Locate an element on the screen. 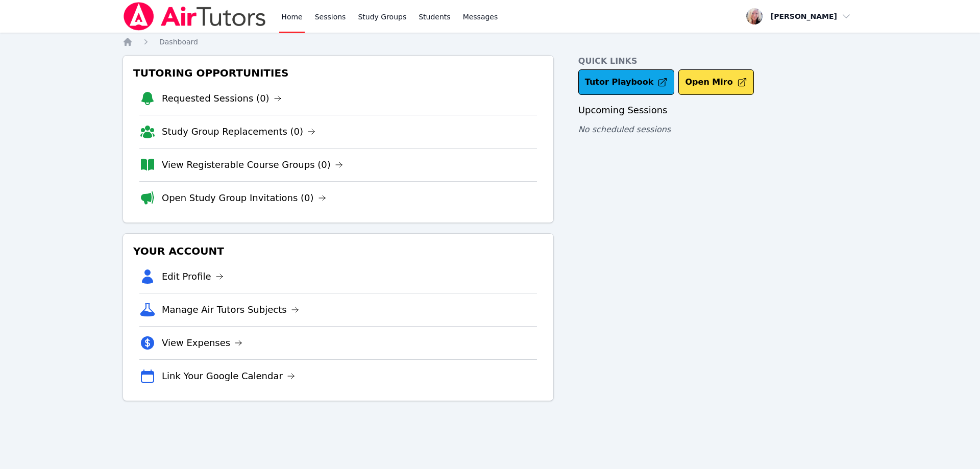 The width and height of the screenshot is (980, 469). a: View Registerable Course Groups (0) is located at coordinates (252, 164).